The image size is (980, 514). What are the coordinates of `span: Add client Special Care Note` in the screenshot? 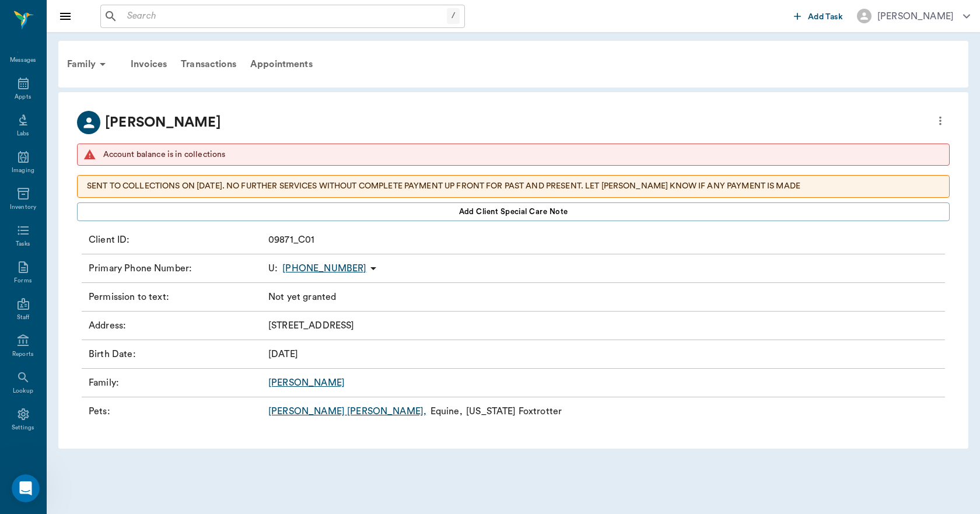 It's located at (513, 212).